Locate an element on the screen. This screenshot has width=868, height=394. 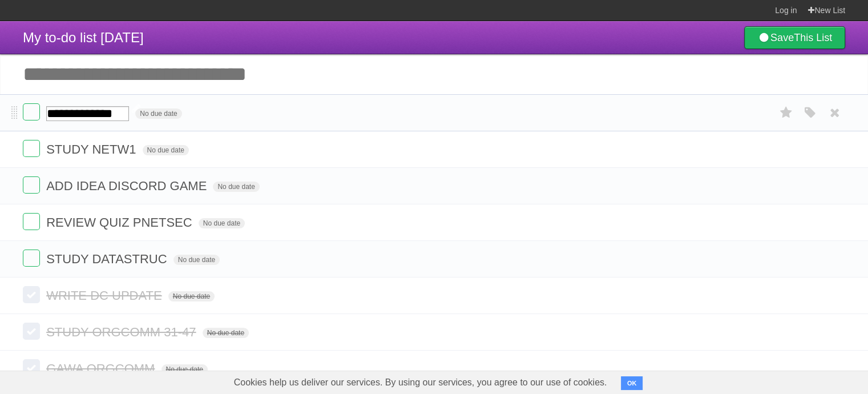
span: STUDY NETW1 is located at coordinates (92, 149).